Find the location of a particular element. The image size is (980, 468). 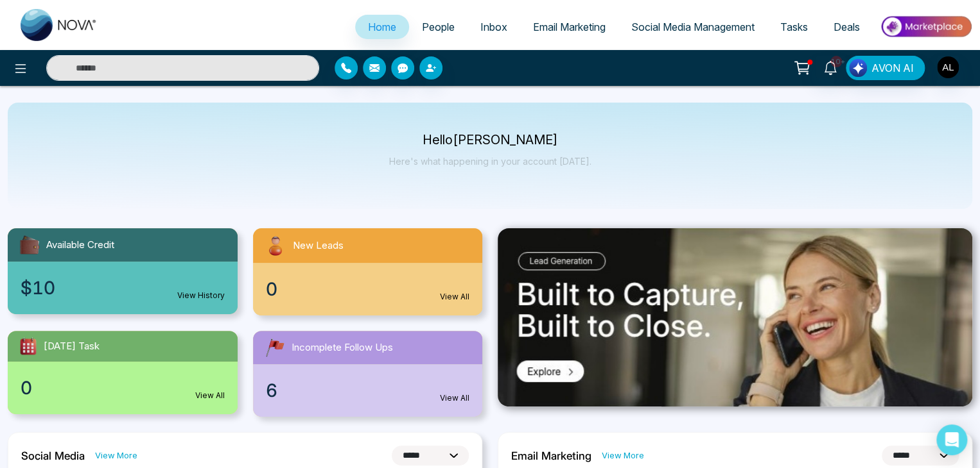

span: Available Credit is located at coordinates (81, 245).